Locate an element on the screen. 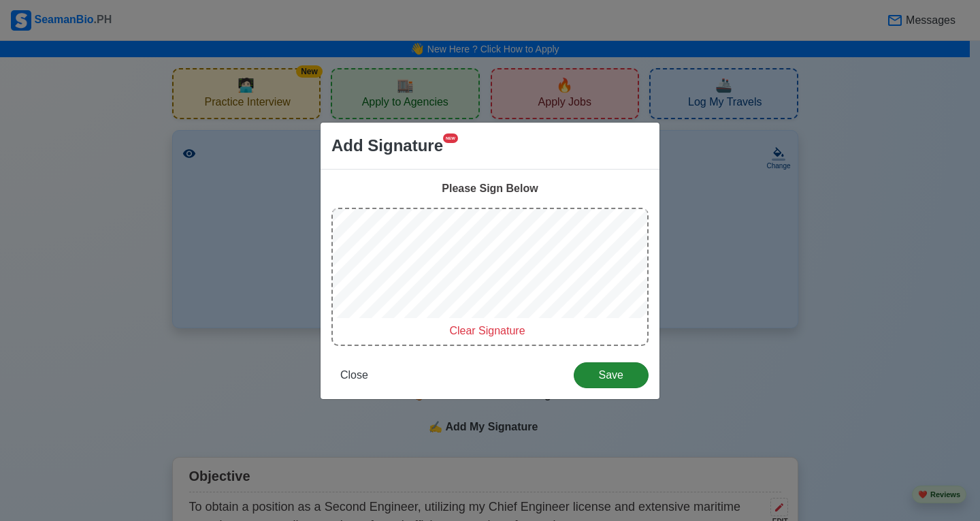  button: Close is located at coordinates (354, 375).